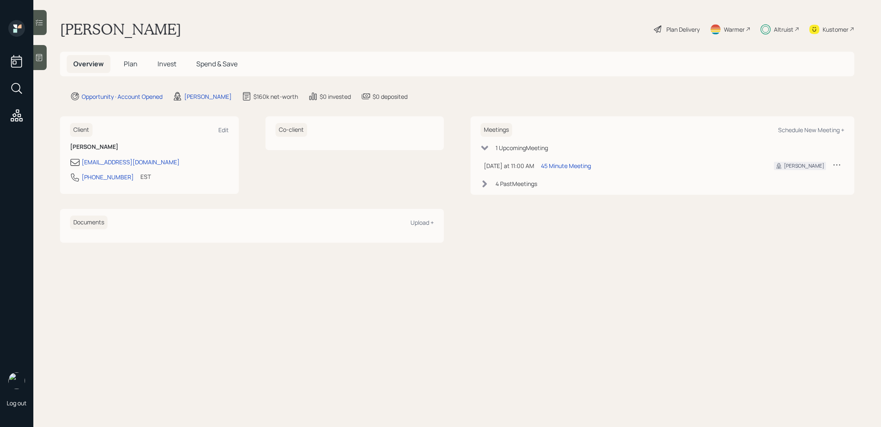  I want to click on img: treva-nostdahl-headshot.png, so click(17, 380).